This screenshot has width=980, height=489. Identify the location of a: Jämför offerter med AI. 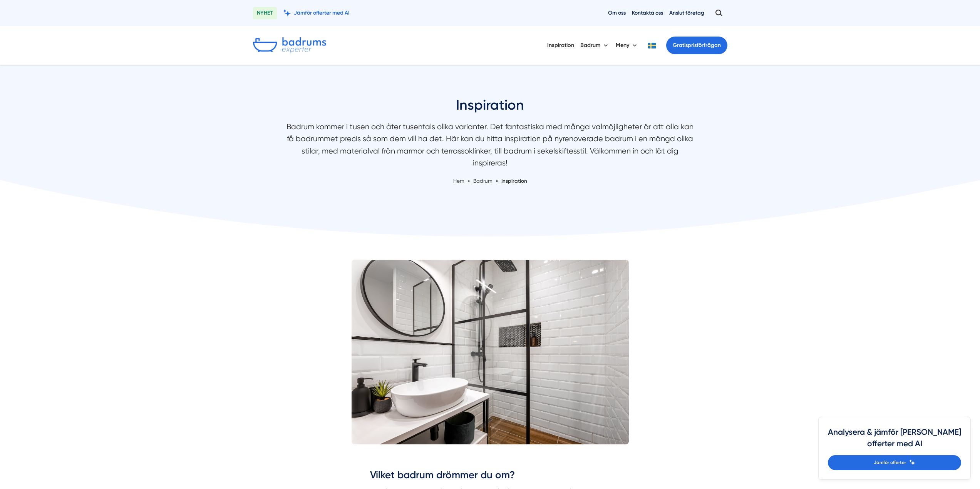
(316, 13).